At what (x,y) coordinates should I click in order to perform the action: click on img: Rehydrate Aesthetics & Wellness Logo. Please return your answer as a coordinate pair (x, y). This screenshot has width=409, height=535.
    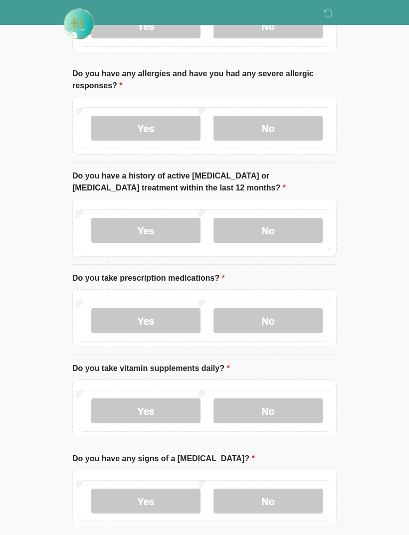
    Looking at the image, I should click on (79, 24).